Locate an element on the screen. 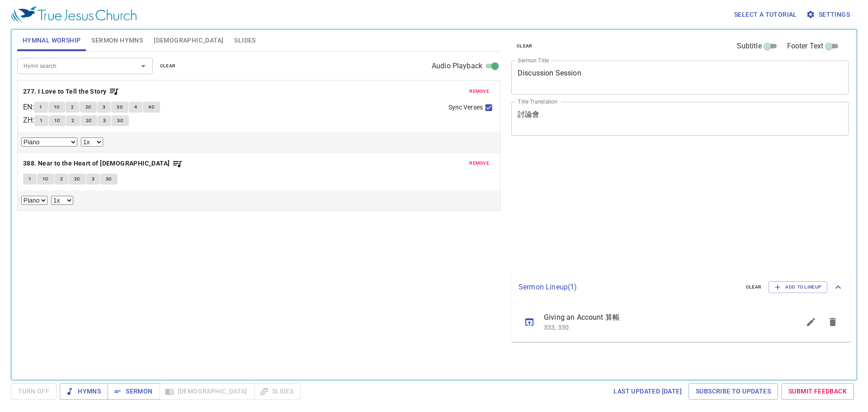  textarea: Discussion Session is located at coordinates (680, 77).